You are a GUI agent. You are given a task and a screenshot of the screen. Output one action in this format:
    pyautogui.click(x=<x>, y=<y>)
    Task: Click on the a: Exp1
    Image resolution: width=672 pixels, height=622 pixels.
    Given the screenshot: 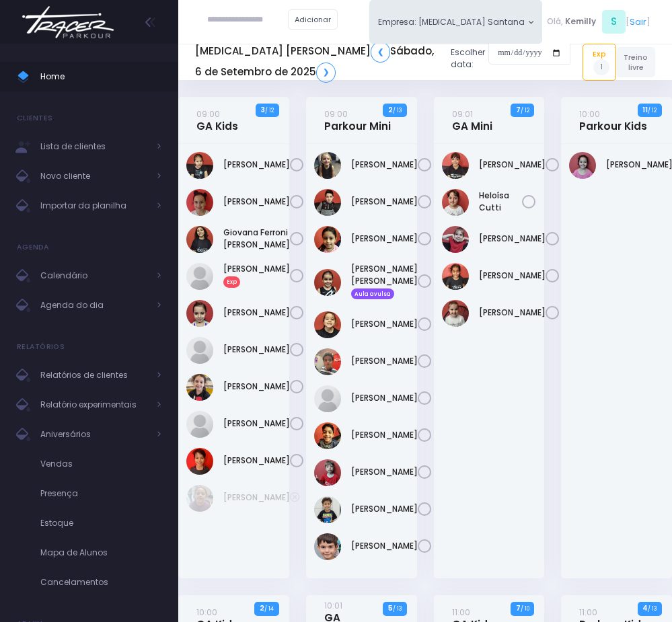 What is the action you would take?
    pyautogui.click(x=599, y=62)
    